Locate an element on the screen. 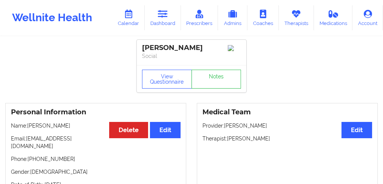  a: Dashboard is located at coordinates (163, 18).